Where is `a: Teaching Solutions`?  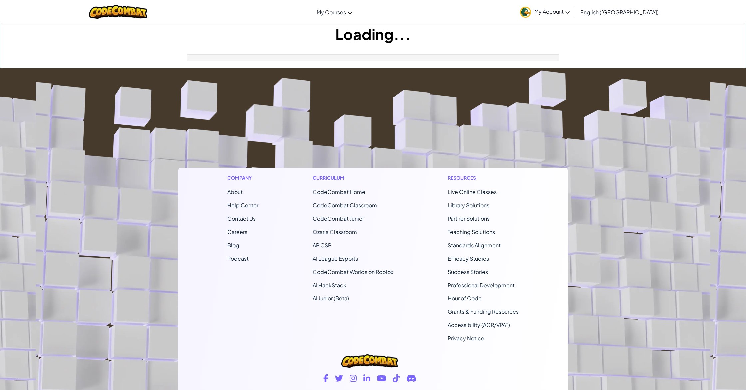 a: Teaching Solutions is located at coordinates (471, 232).